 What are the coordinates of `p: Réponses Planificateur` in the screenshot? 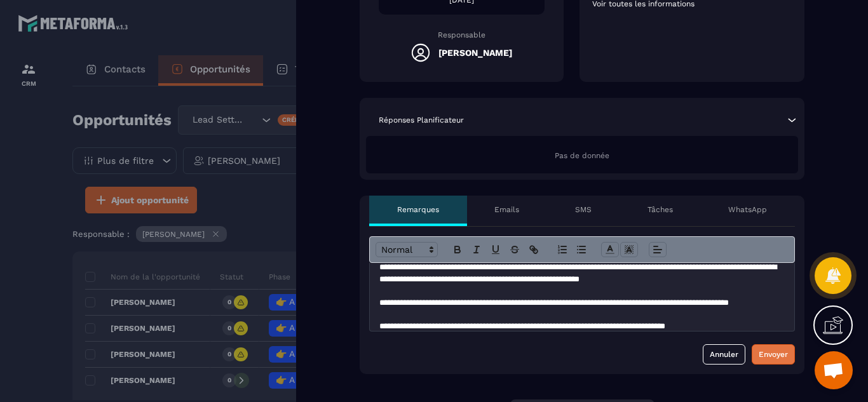 It's located at (422, 120).